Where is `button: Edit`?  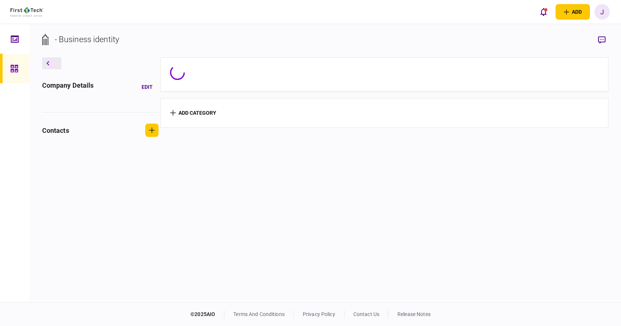 button: Edit is located at coordinates (147, 87).